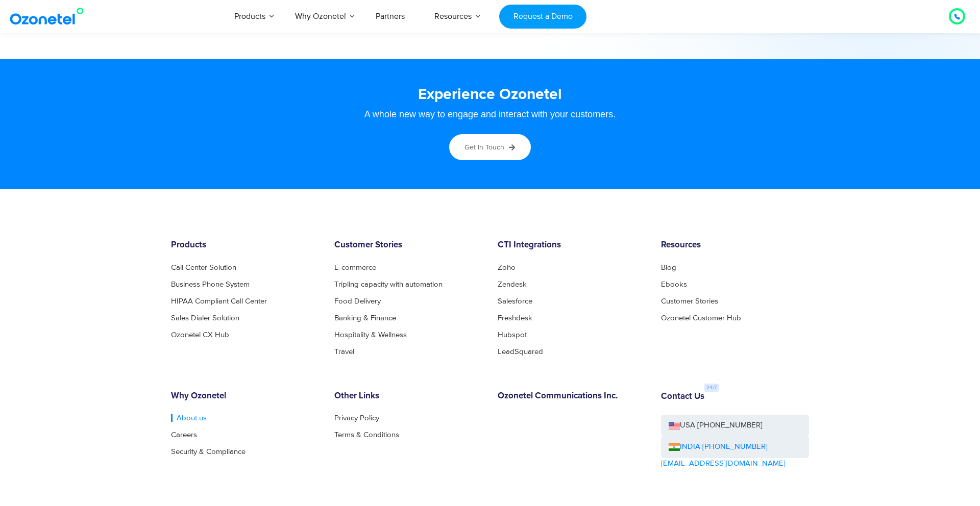  What do you see at coordinates (189, 418) in the screenshot?
I see `a: About us` at bounding box center [189, 418].